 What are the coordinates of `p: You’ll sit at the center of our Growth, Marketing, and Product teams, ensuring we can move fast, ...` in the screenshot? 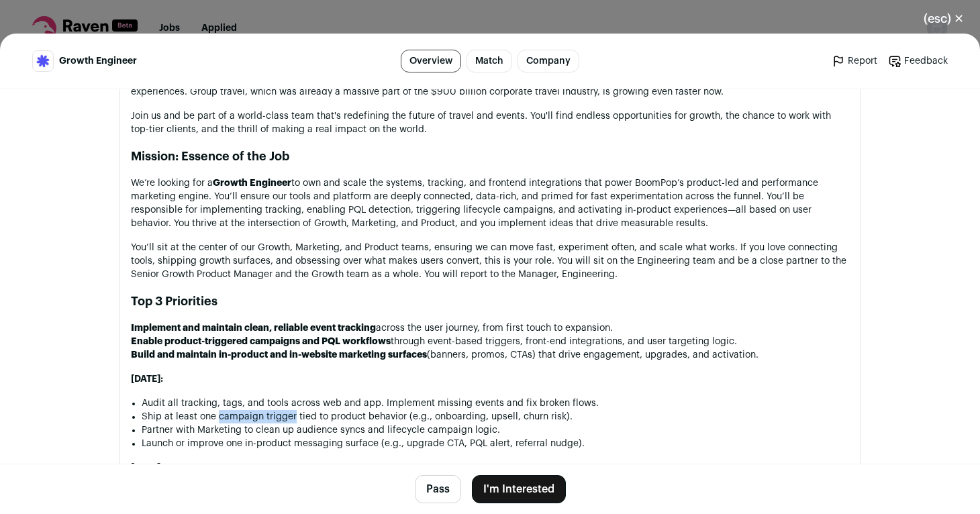 It's located at (490, 261).